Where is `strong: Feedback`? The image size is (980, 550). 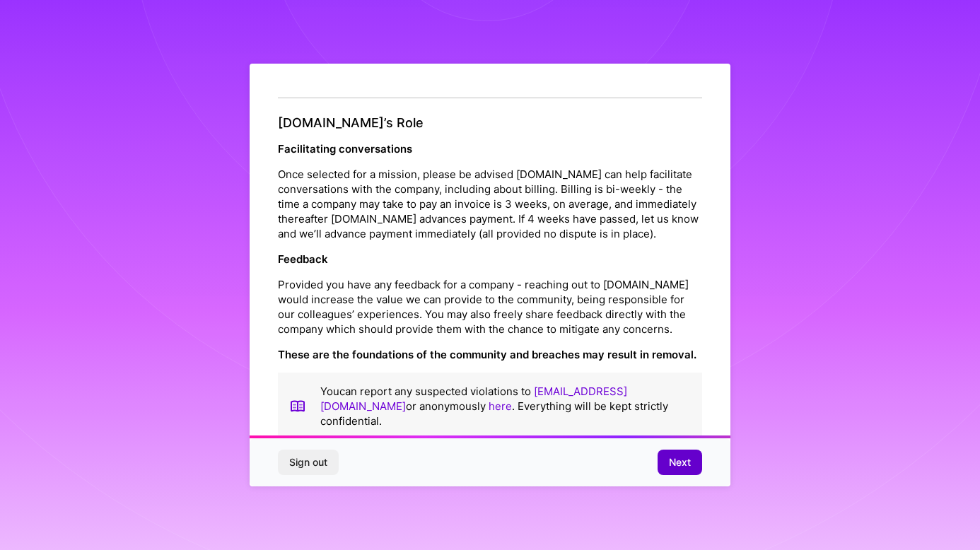
strong: Feedback is located at coordinates (302, 258).